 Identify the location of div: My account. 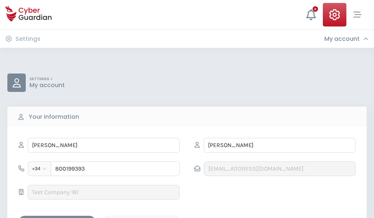
(347, 39).